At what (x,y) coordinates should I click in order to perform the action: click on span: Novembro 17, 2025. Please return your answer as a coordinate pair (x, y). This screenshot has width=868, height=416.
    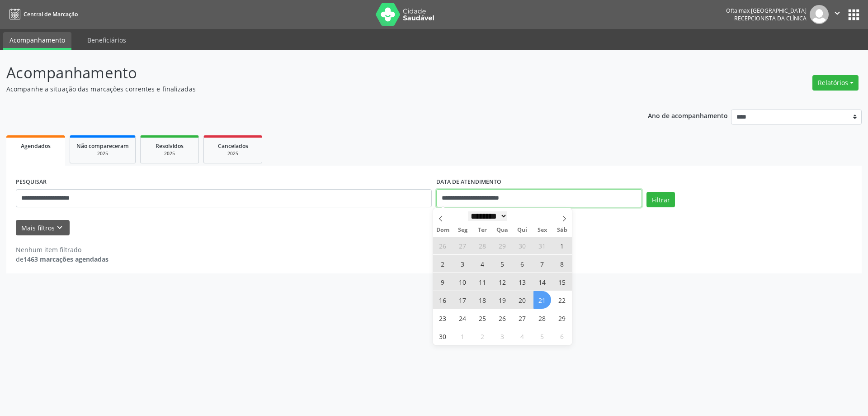
    Looking at the image, I should click on (462, 299).